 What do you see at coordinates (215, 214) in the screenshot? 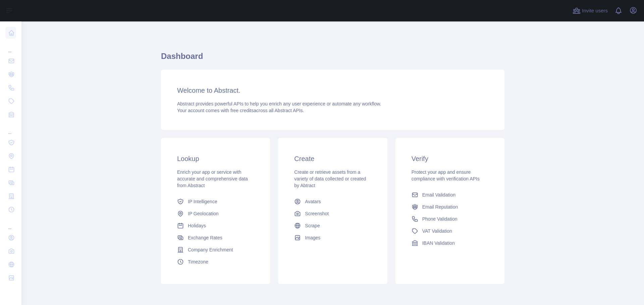
I see `a: IP Geolocation` at bounding box center [215, 214].